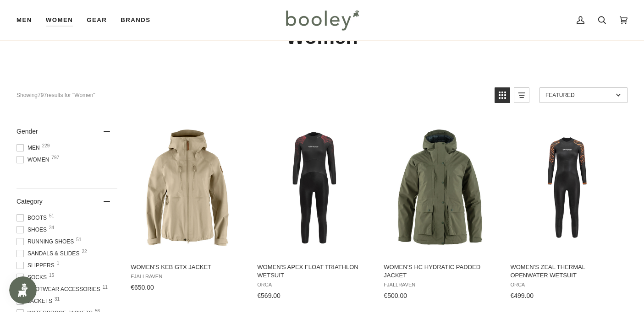  What do you see at coordinates (322, 20) in the screenshot?
I see `img: Booley` at bounding box center [322, 20].